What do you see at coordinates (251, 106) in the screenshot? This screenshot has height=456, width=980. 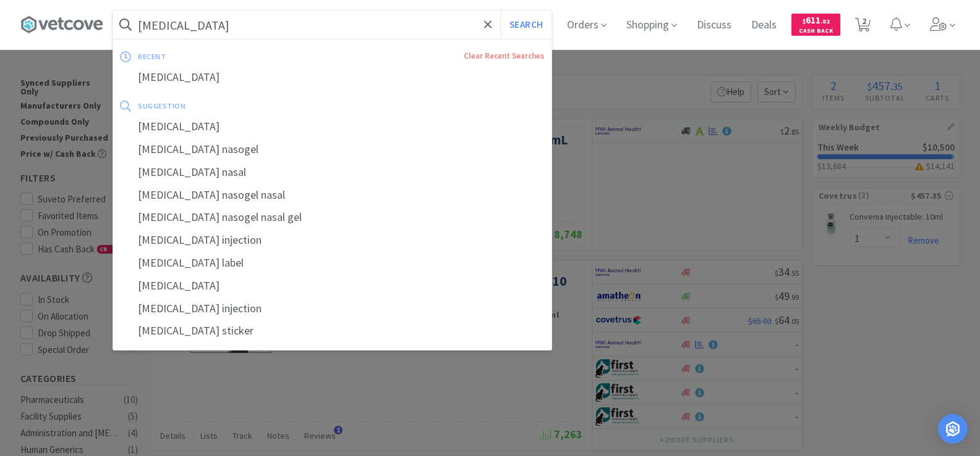 I see `div: suggestion` at bounding box center [251, 106].